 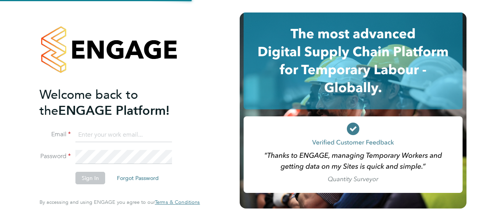 I want to click on a: Terms & Conditions, so click(x=177, y=203).